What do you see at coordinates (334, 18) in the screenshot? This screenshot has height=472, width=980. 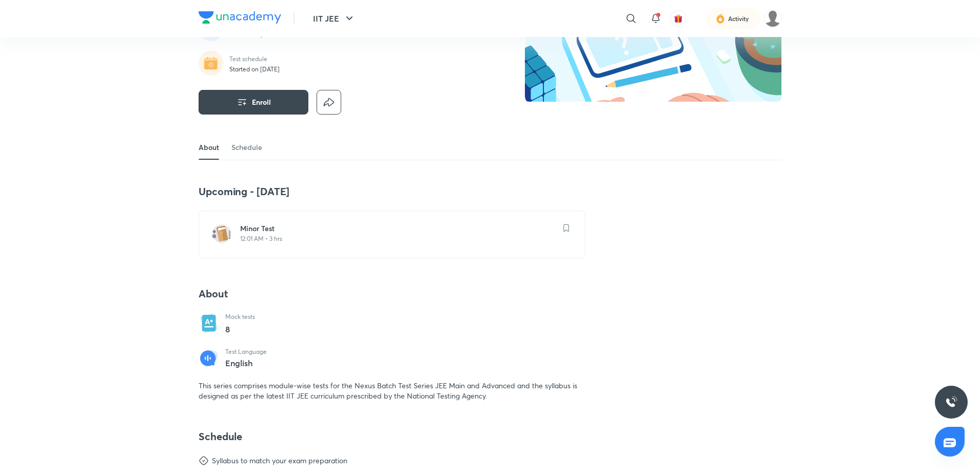 I see `button: IIT JEE` at bounding box center [334, 18].